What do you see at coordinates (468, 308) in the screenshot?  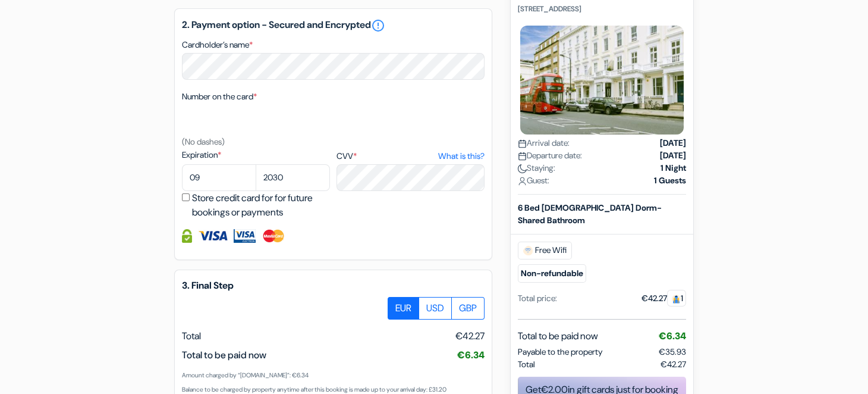 I see `label: GBP` at bounding box center [468, 308].